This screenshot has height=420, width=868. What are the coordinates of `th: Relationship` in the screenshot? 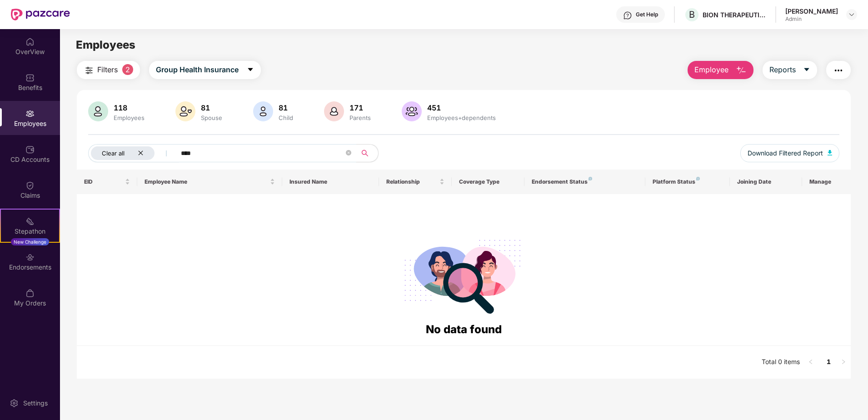 It's located at (416, 182).